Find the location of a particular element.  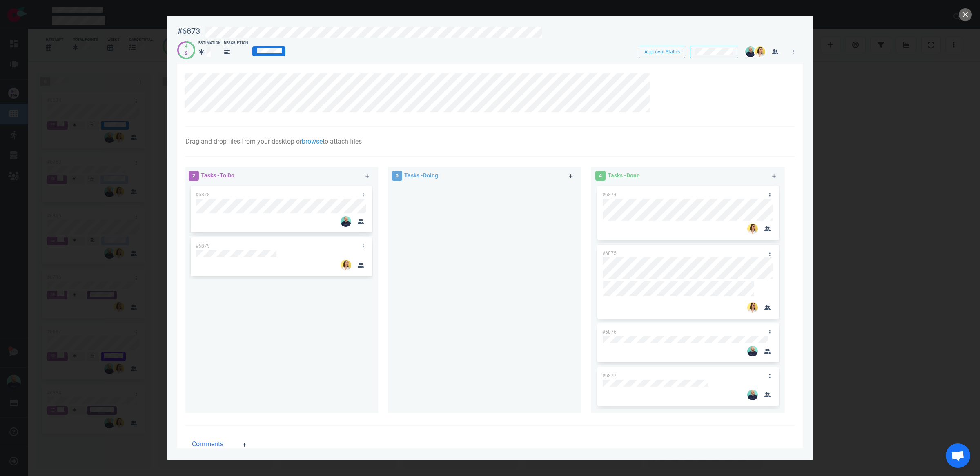

span: #6874 is located at coordinates (609, 195).